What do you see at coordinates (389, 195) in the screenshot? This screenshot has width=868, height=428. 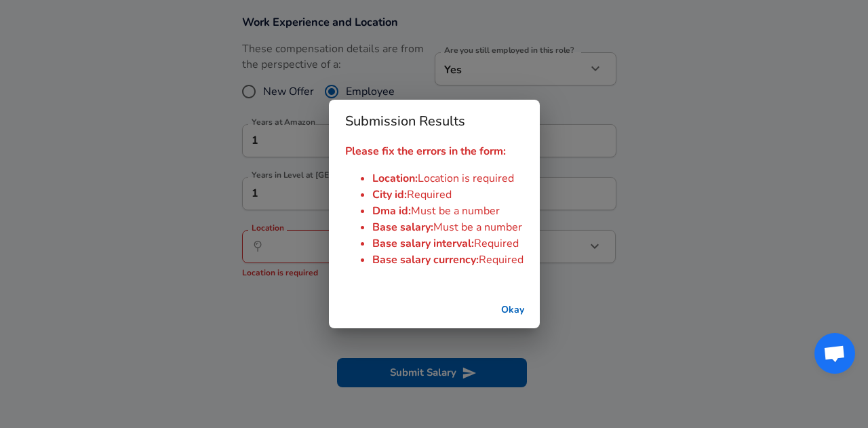 I see `span: City id :` at bounding box center [389, 195].